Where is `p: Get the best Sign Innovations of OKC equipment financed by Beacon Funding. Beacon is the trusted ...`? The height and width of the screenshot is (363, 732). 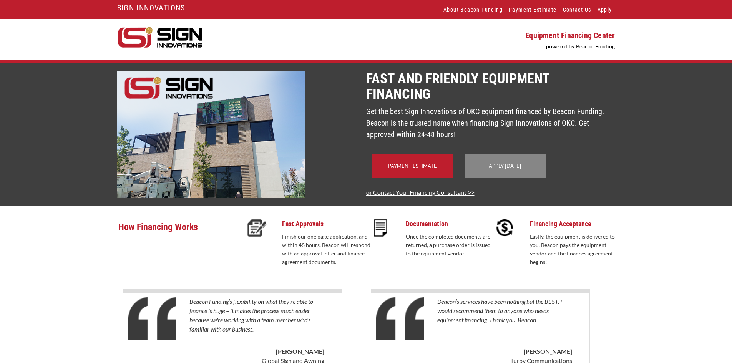 p: Get the best Sign Innovations of OKC equipment financed by Beacon Funding. Beacon is the trusted ... is located at coordinates (491, 123).